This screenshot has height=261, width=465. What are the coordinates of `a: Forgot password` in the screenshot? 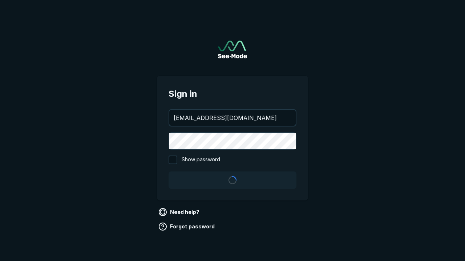 It's located at (187, 227).